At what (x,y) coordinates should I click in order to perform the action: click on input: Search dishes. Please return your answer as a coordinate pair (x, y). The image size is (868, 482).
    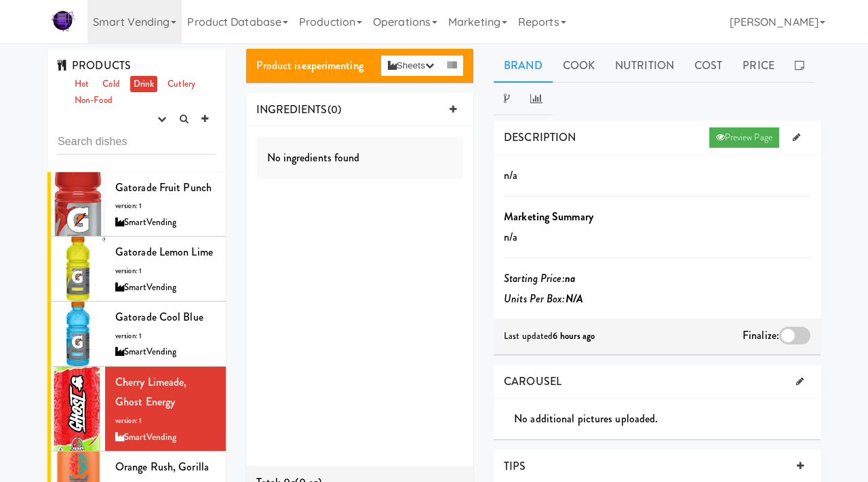
    Looking at the image, I should click on (136, 142).